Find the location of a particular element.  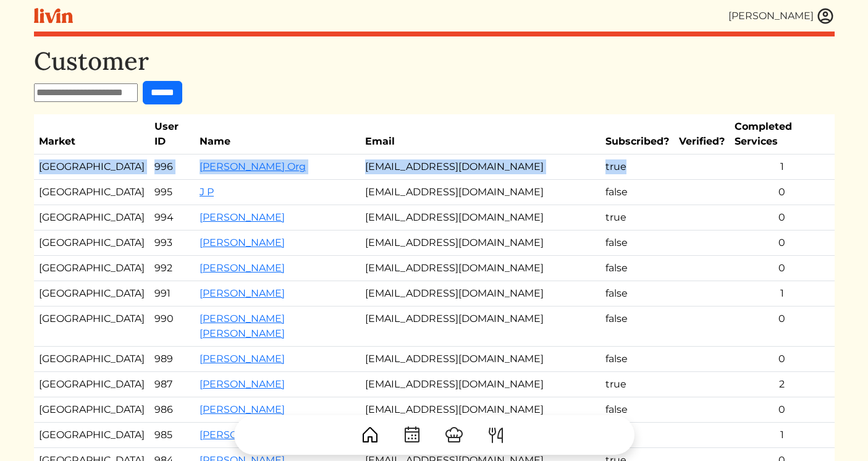

th: Email is located at coordinates (480, 134).